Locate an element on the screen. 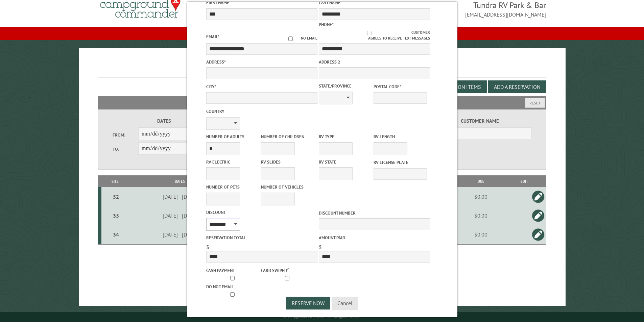 This screenshot has height=322, width=644. label: Postal Code is located at coordinates (400, 87).